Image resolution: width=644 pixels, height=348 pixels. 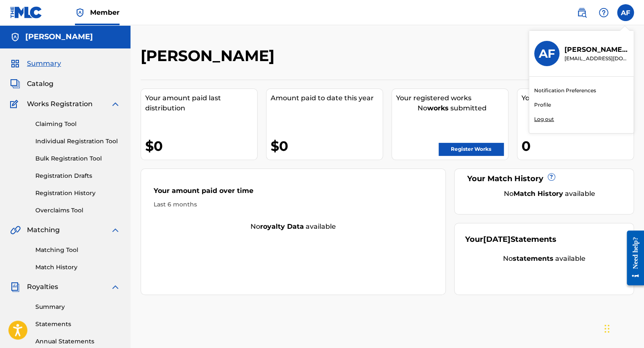 What do you see at coordinates (293, 204) in the screenshot?
I see `div: Last 6 months` at bounding box center [293, 204].